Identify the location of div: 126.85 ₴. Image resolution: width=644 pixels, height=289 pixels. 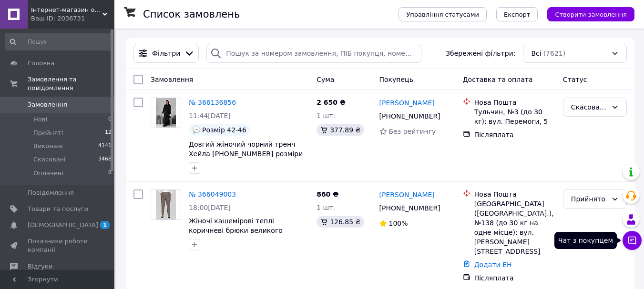
(340, 222).